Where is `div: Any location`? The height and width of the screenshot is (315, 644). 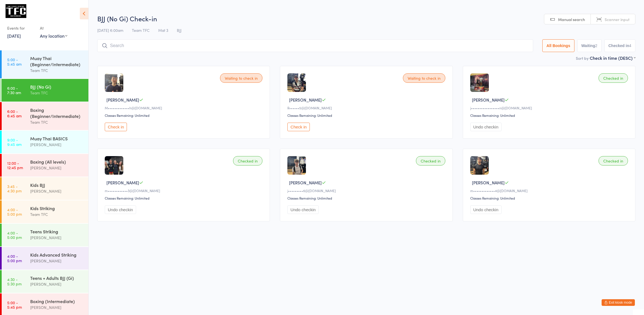
div: Any location is located at coordinates (53, 36).